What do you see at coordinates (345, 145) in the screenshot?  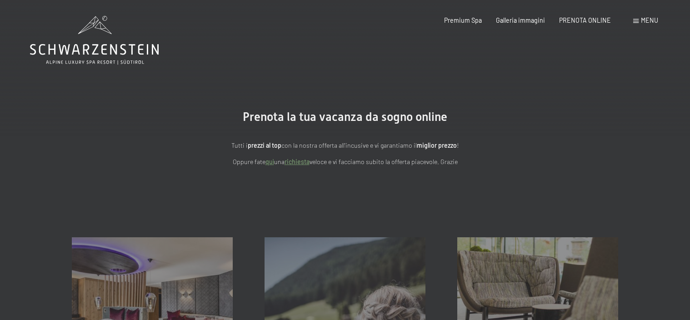 I see `p: Tutti i con la nostra offerta all'incusive e vi garantiamo il !` at bounding box center [345, 145].